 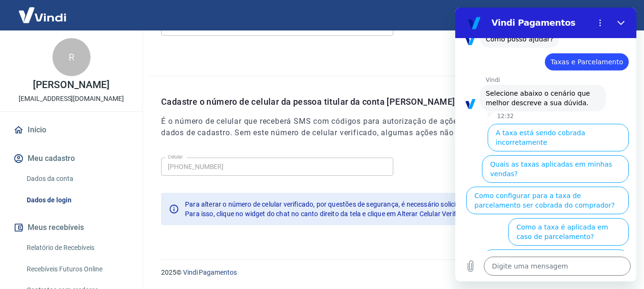 What do you see at coordinates (106, 73) in the screenshot?
I see `p: Vindi` at bounding box center [106, 73].